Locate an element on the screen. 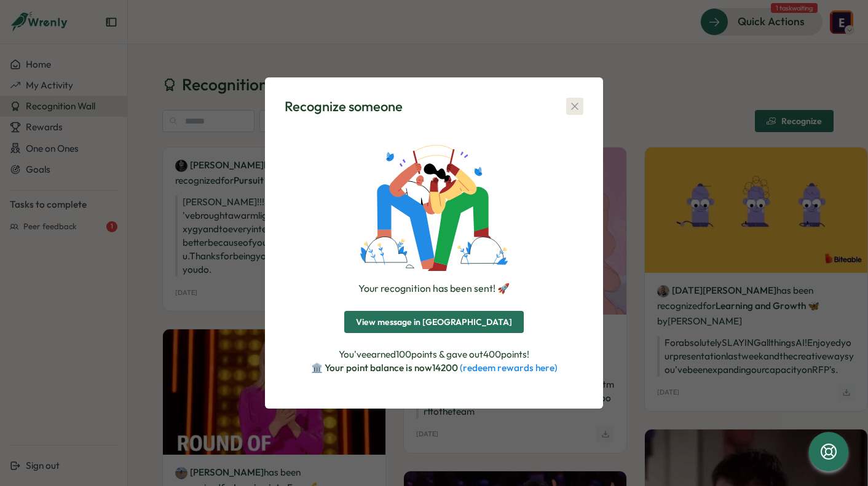 Image resolution: width=868 pixels, height=486 pixels. div: Recognize someone is located at coordinates (344, 106).